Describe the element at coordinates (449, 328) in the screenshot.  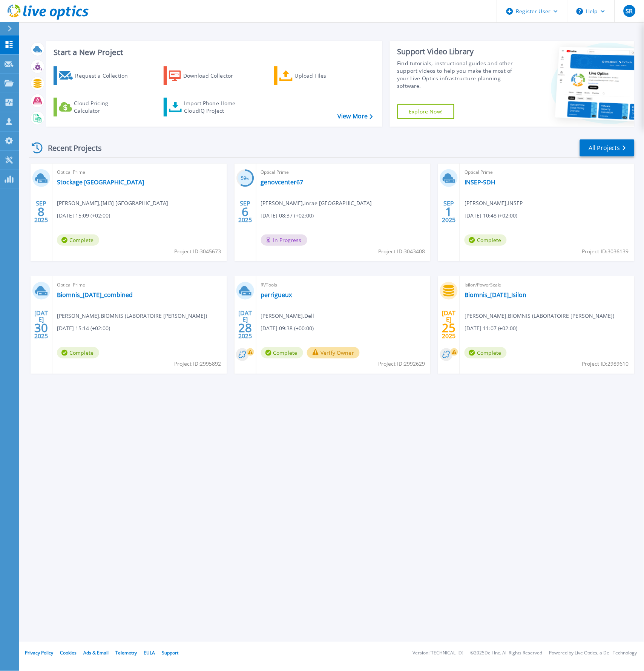
I see `span: 25` at that location.